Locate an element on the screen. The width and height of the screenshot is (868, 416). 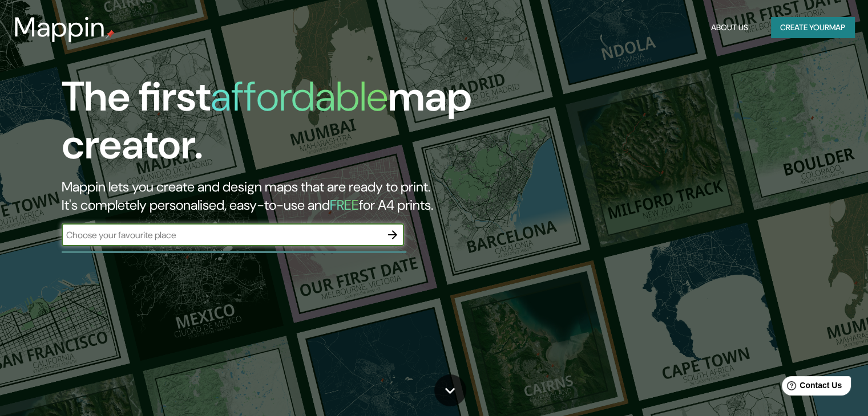
h2: Mappin lets you create and design maps that are ready to print. It's completely personalised, eas... is located at coordinates (278, 196).